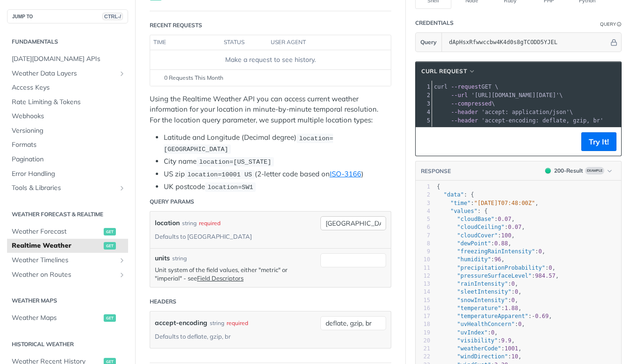 Image resolution: width=631 pixels, height=364 pixels. What do you see at coordinates (482, 357) in the screenshot?
I see `span: "windDirection"` at bounding box center [482, 357].